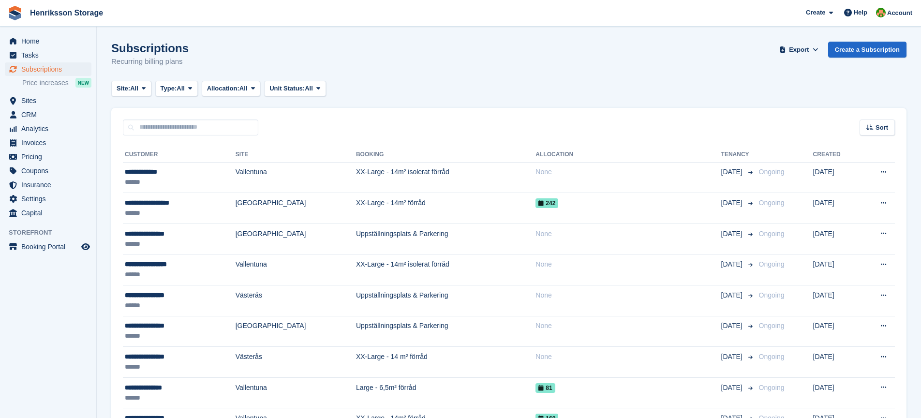  What do you see at coordinates (296, 155) in the screenshot?
I see `th: Site` at bounding box center [296, 155].